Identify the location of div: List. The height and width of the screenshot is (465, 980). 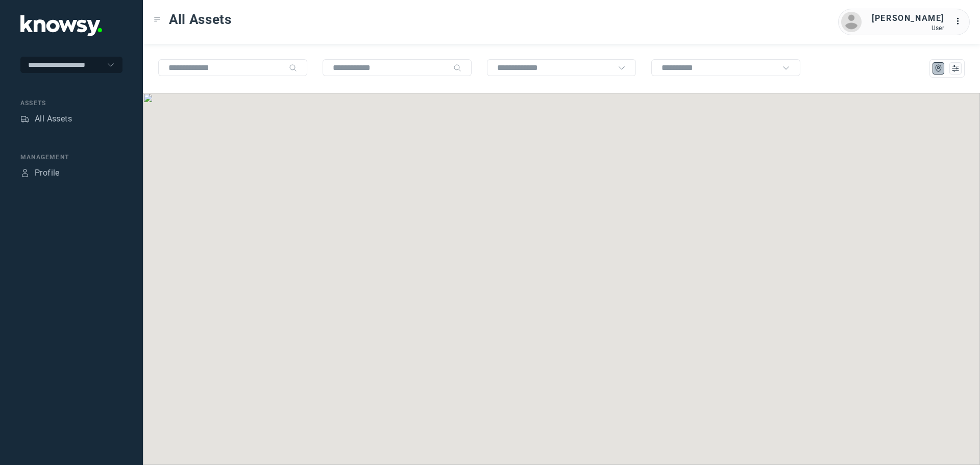
(956, 69).